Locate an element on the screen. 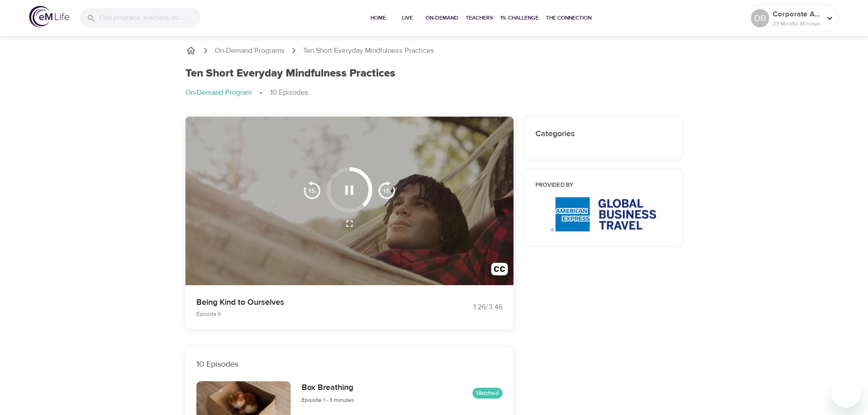  h1: Ten Short Everyday Mindfulness Practices is located at coordinates (290, 73).